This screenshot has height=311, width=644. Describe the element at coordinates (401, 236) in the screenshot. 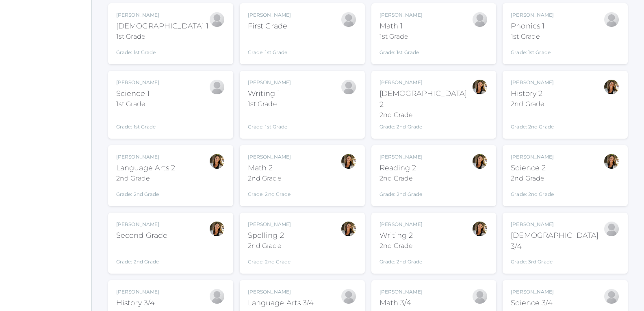

I see `div: Writing 2` at that location.